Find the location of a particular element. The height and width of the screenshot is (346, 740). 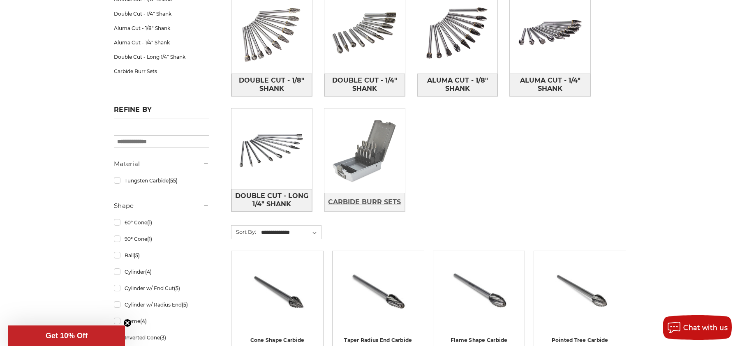

button: Chat with us is located at coordinates (698, 328).